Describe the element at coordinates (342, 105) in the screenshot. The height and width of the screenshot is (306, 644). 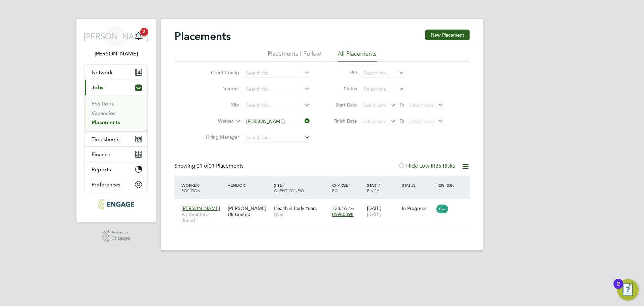
I see `label: Start Date` at that location.